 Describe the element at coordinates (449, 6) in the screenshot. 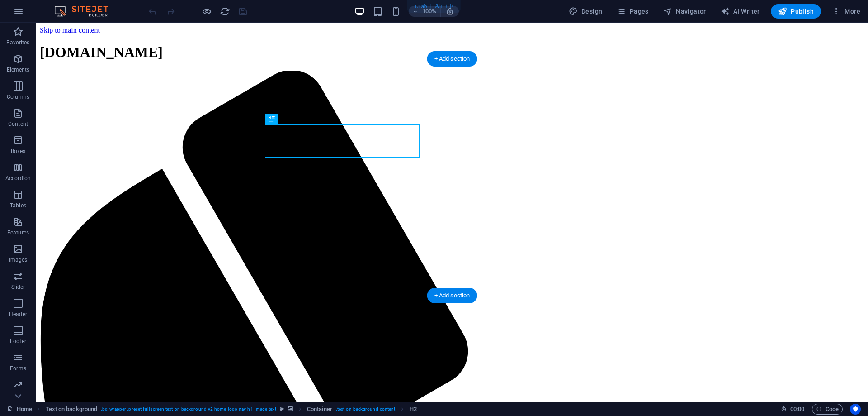

I see `span: + E` at that location.